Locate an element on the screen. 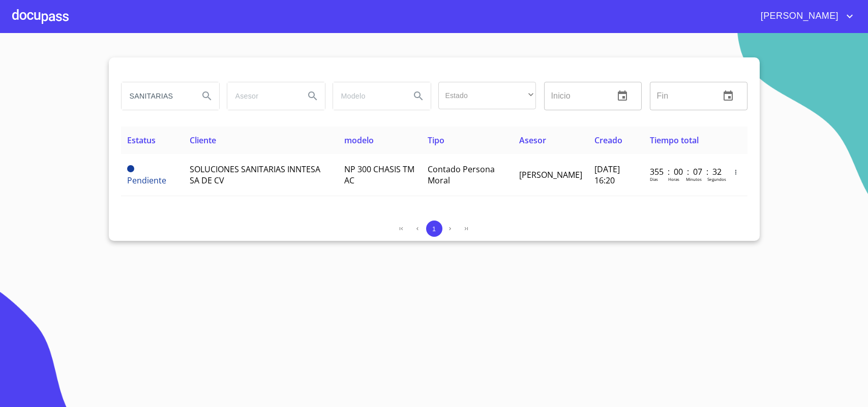  span: SOLUCIONES SANITARIAS INNTESA SA DE CV is located at coordinates (255, 175).